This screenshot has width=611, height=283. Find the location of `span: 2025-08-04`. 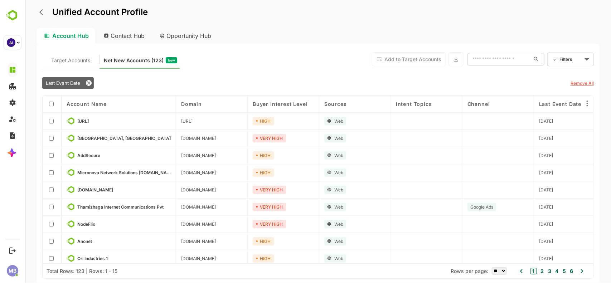

span: 2025-08-04 is located at coordinates (521, 155).